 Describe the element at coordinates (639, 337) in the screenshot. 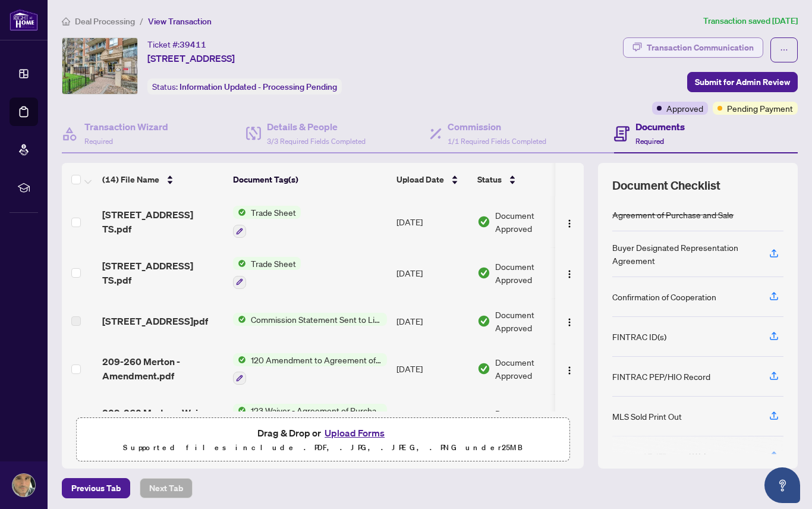

I see `div: FINTRAC ID(s)` at that location.